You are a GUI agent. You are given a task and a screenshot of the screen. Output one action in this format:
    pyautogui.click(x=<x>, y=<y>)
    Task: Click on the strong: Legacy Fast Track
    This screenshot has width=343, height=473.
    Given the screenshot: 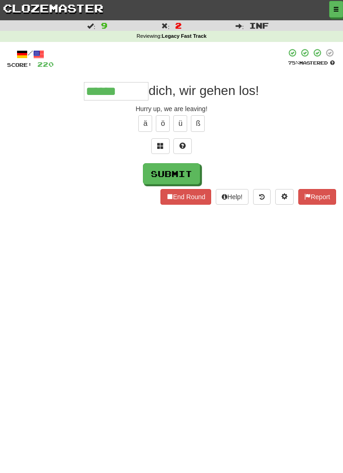 What is the action you would take?
    pyautogui.click(x=184, y=36)
    